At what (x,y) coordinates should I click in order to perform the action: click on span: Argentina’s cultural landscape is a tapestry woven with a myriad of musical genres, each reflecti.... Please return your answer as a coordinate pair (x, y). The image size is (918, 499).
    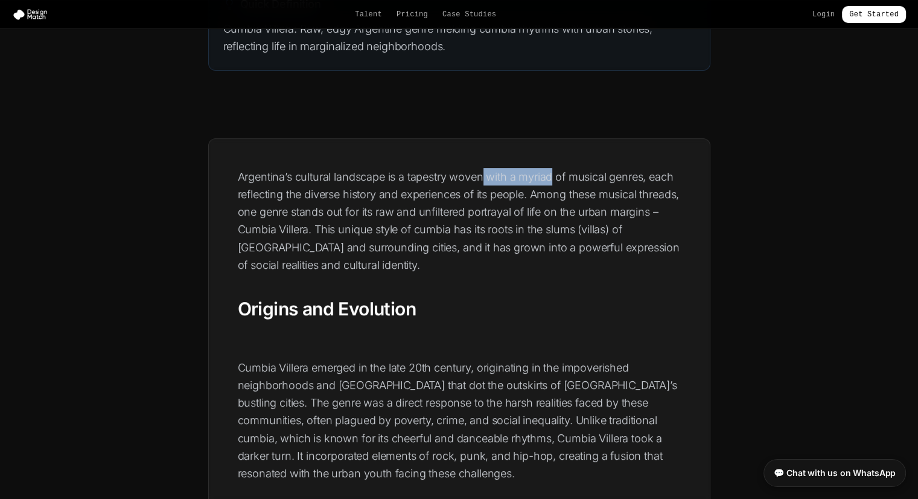
    Looking at the image, I should click on (459, 220).